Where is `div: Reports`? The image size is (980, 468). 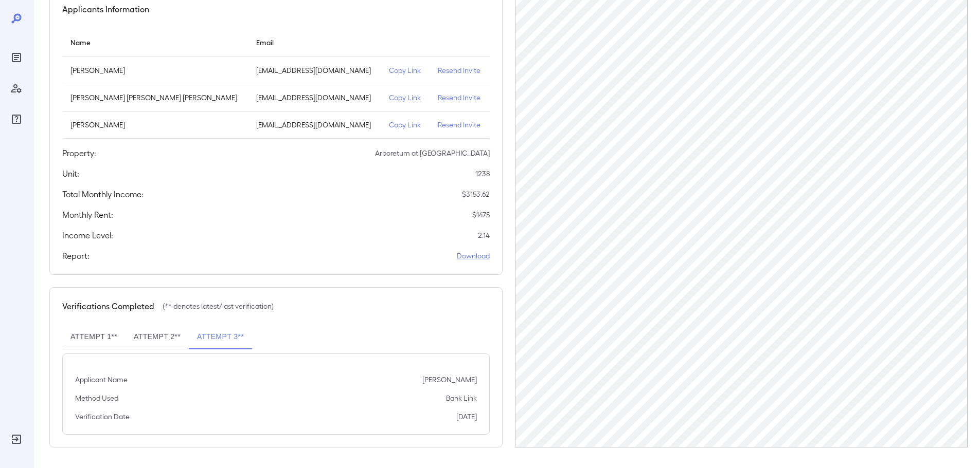 div: Reports is located at coordinates (17, 58).